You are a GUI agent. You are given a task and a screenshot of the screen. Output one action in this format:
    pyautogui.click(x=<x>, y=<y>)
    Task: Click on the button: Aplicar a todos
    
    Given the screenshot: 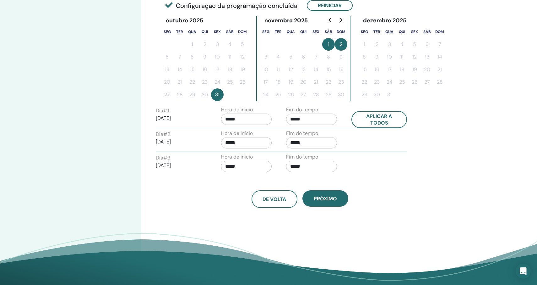 What is the action you would take?
    pyautogui.click(x=380, y=119)
    